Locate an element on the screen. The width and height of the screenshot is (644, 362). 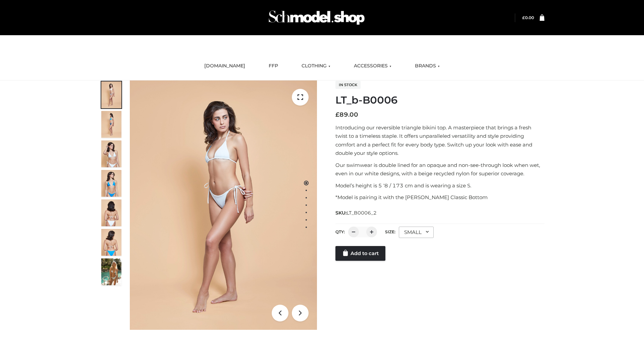
bdi: 89.00 is located at coordinates (346, 115).